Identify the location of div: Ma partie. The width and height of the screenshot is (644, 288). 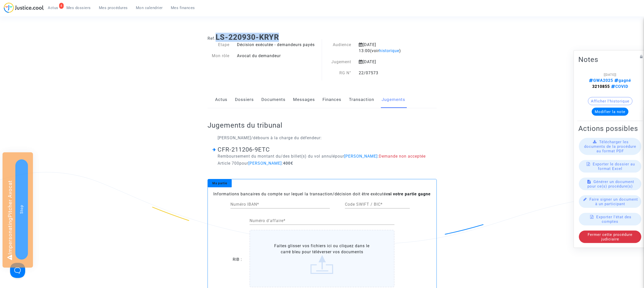
(220, 183).